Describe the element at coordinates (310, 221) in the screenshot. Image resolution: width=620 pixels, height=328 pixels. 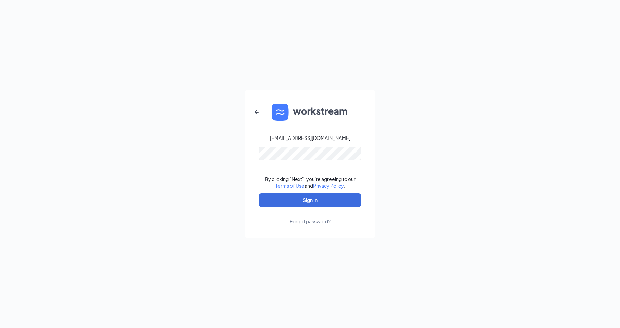
I see `div: Forgot password?` at that location.